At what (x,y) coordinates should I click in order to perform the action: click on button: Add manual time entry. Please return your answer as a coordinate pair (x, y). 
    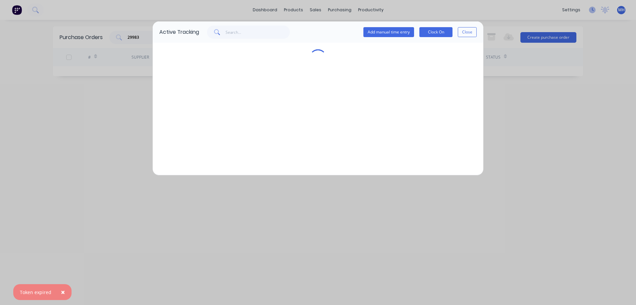
    Looking at the image, I should click on (389, 32).